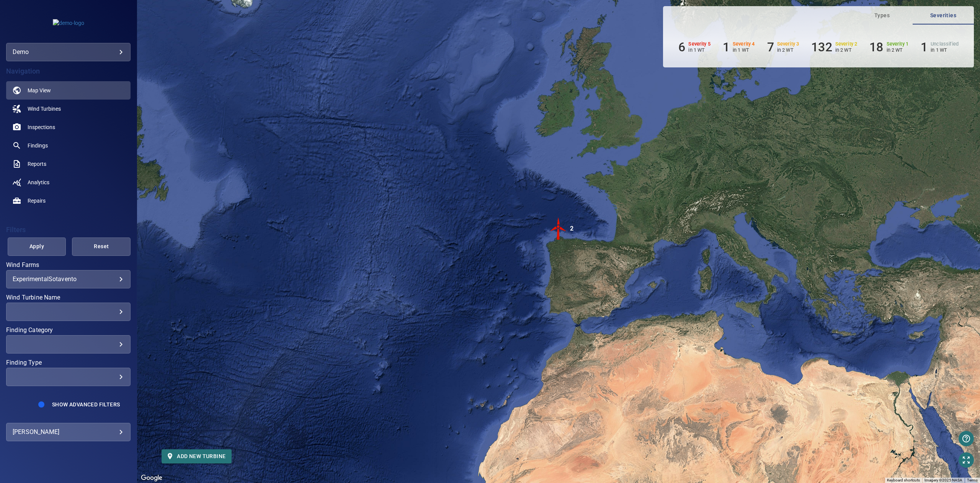  Describe the element at coordinates (821, 47) in the screenshot. I see `h6: 132` at that location.